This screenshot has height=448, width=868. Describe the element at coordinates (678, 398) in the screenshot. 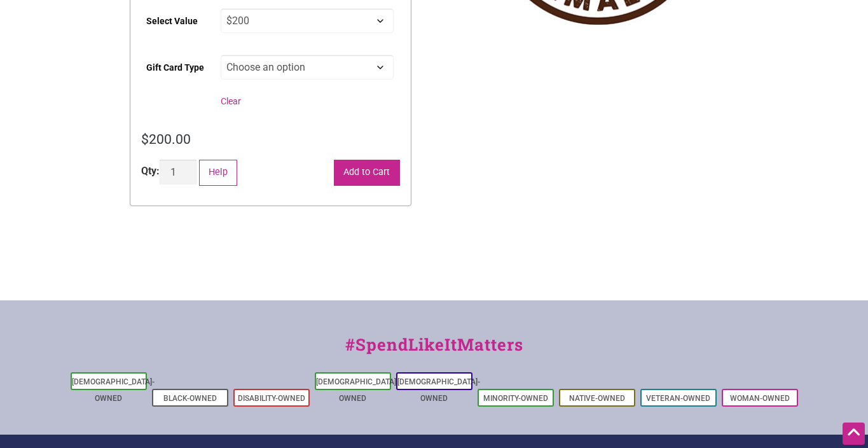

I see `a: Veteran-Owned` at that location.